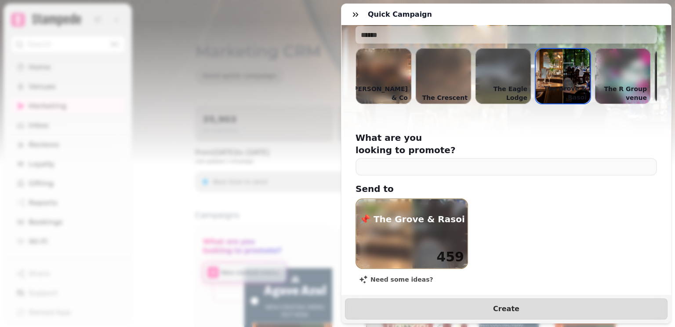 Image resolution: width=675 pixels, height=327 pixels. I want to click on p: The Eagle Lodge, so click(503, 93).